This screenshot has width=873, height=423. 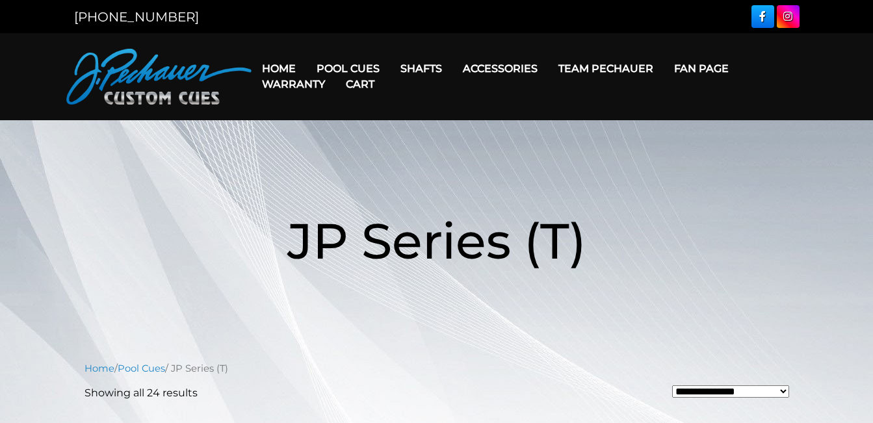 I want to click on a: Cart, so click(x=360, y=84).